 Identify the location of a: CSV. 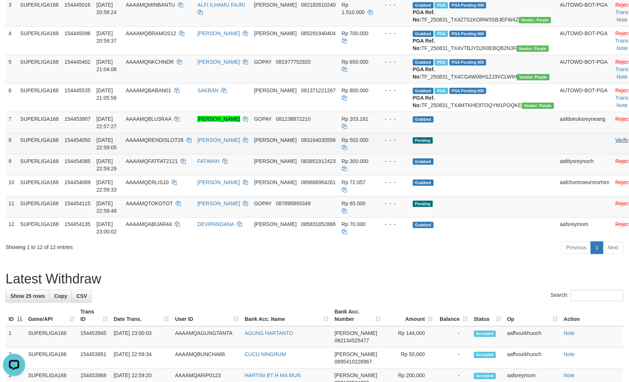
(82, 297).